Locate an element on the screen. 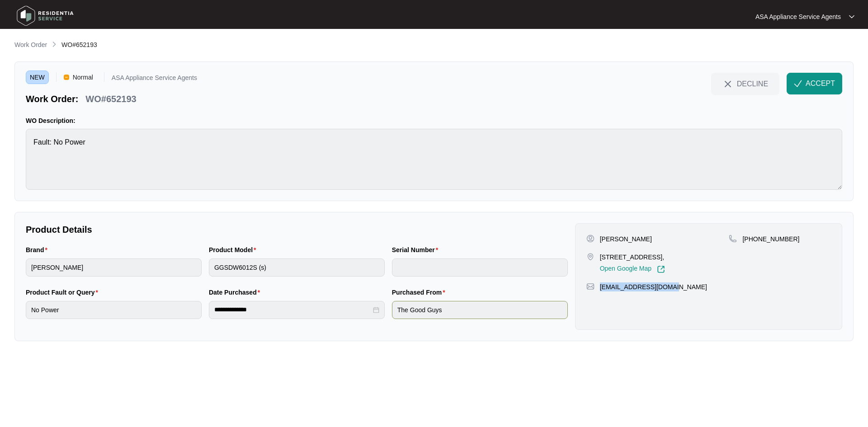  label: Brand is located at coordinates (38, 250).